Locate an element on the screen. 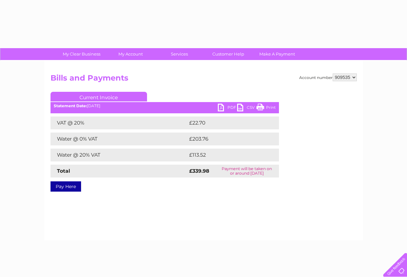  a: PDF is located at coordinates (227, 108).